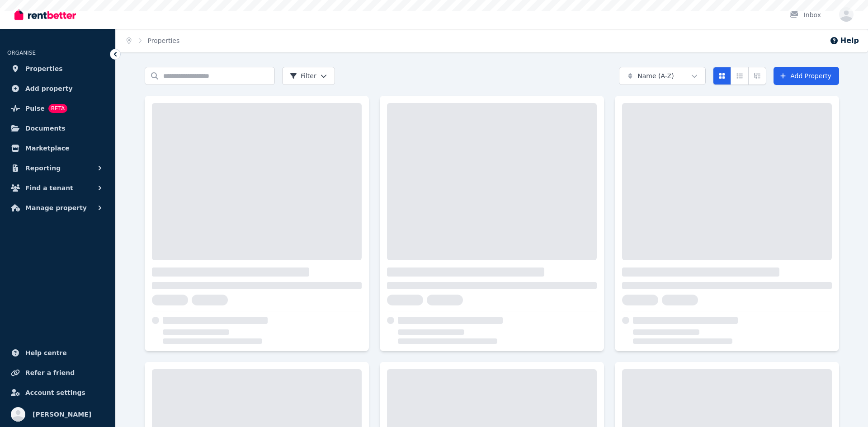  I want to click on button: Name (A-Z), so click(662, 76).